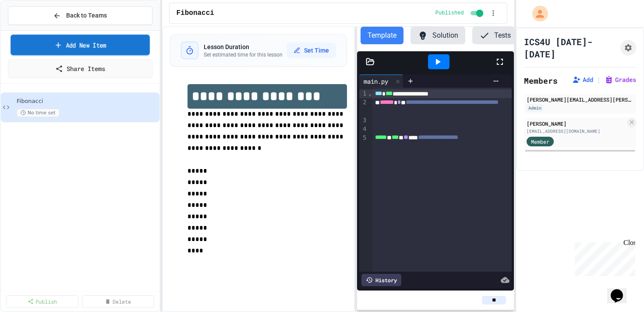 This screenshot has height=312, width=644. Describe the element at coordinates (536, 14) in the screenshot. I see `div: My Account` at that location.